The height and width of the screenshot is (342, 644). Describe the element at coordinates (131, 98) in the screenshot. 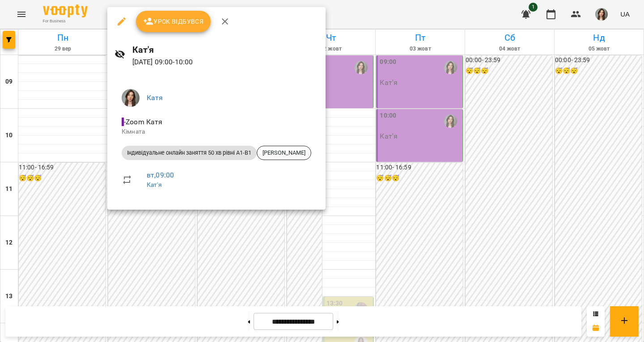

I see `img: b4b2e5f79f680e558d085f26e0f4a95b.jpg` at that location.